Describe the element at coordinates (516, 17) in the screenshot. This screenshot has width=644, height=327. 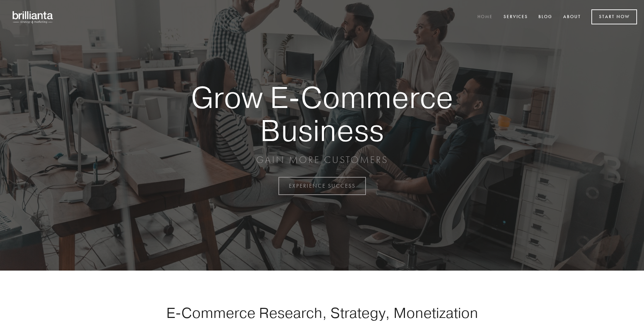
I see `a: Services` at that location.